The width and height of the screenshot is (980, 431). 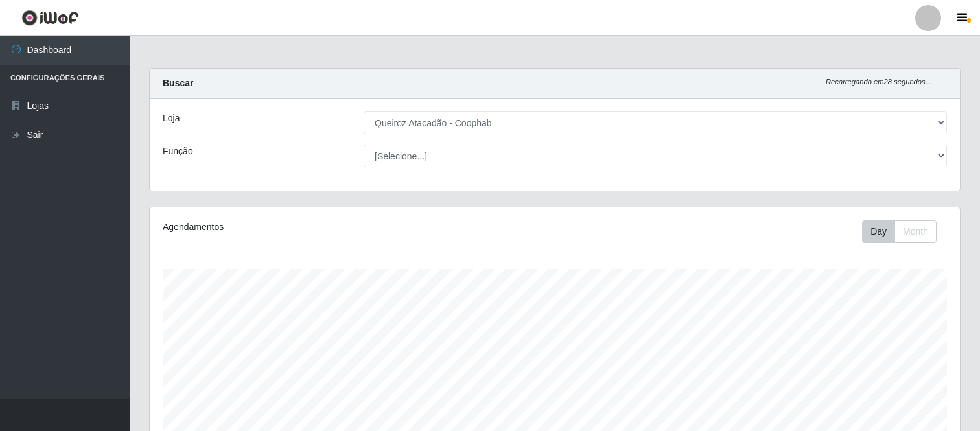 What do you see at coordinates (50, 18) in the screenshot?
I see `img: CoreUI Logo` at bounding box center [50, 18].